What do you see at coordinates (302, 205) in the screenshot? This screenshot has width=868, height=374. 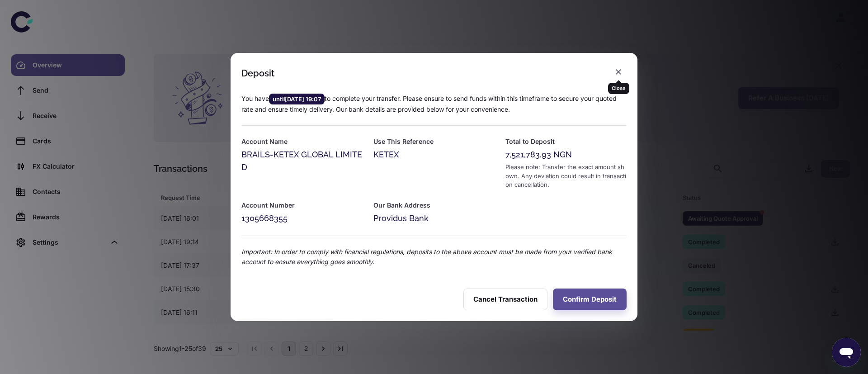 I see `h6: Account Number` at bounding box center [302, 205].